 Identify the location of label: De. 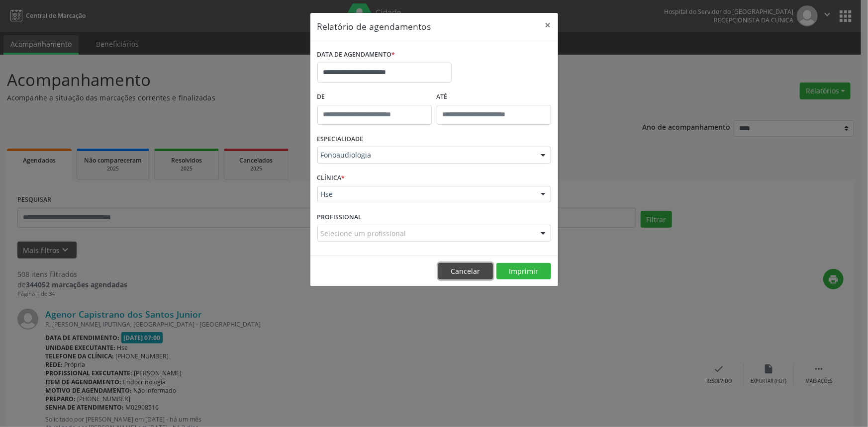
(375, 97).